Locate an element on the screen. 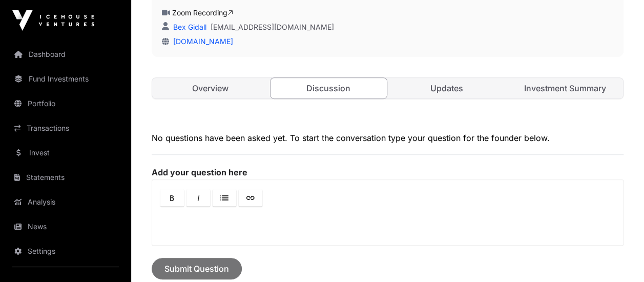 Image resolution: width=644 pixels, height=282 pixels. a: Analysis is located at coordinates (66, 202).